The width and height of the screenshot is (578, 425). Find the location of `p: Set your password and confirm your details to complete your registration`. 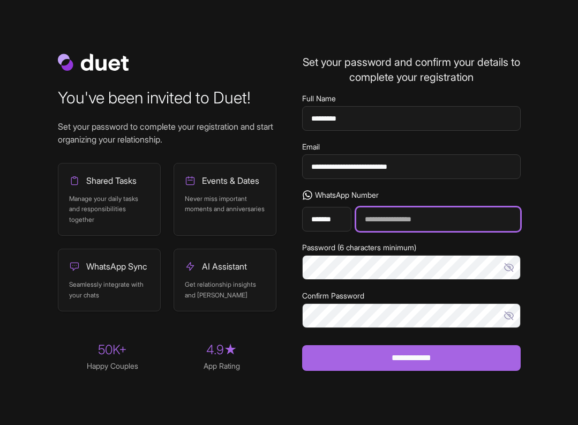

p: Set your password and confirm your details to complete your registration is located at coordinates (411, 70).